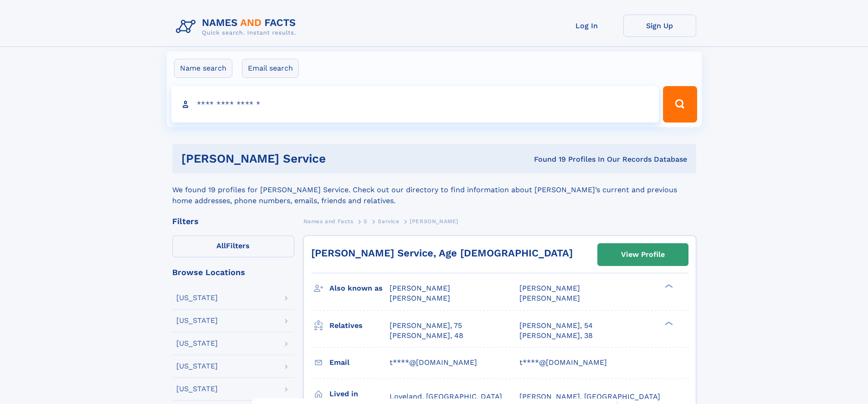 This screenshot has height=404, width=868. Describe the element at coordinates (238, 27) in the screenshot. I see `img: Logo Names and Facts` at that location.